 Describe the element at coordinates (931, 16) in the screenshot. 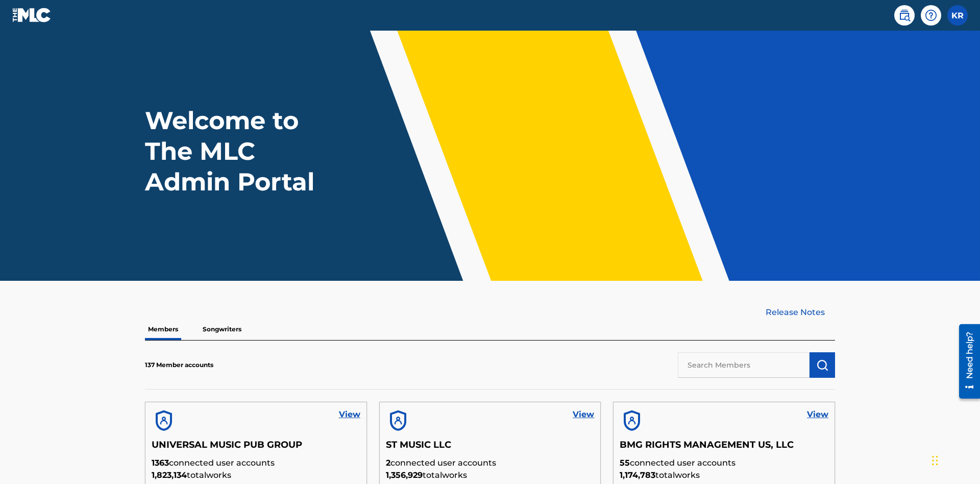

I see `div: Help` at that location.